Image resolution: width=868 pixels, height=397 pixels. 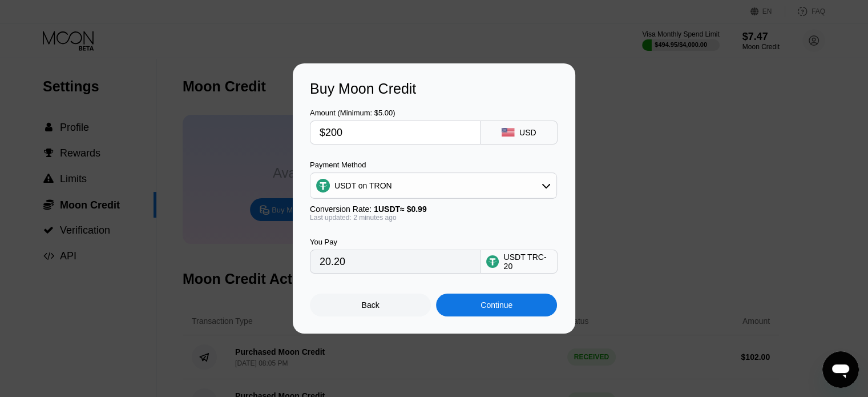 What do you see at coordinates (434, 88) in the screenshot?
I see `div: Buy Moon Credit` at bounding box center [434, 88].